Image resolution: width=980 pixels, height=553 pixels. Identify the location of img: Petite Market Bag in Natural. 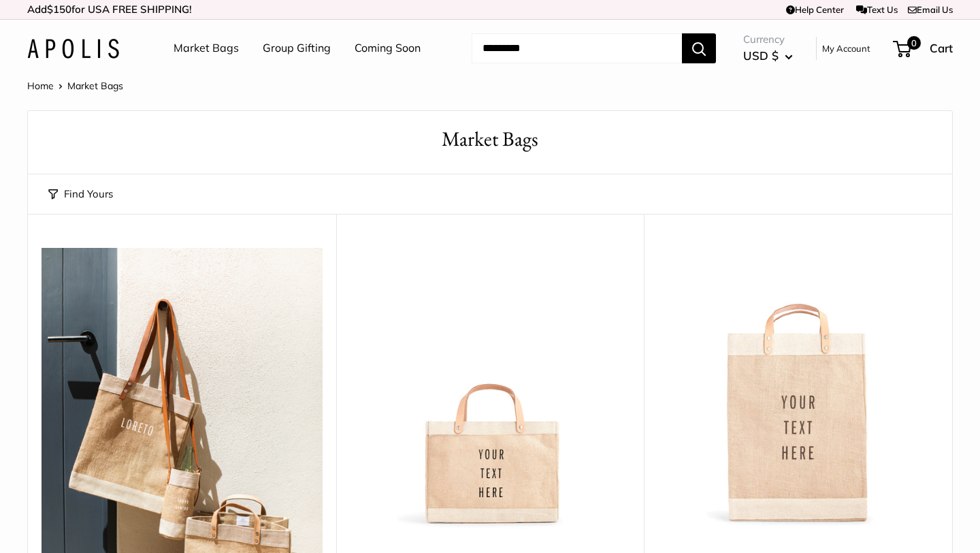
(490, 388).